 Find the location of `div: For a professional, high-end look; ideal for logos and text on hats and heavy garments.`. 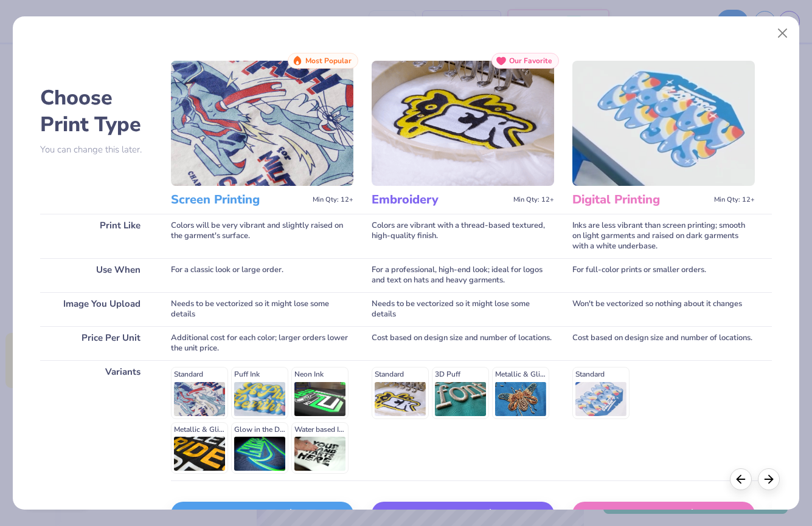

div: For a professional, high-end look; ideal for logos and text on hats and heavy garments. is located at coordinates (463, 275).